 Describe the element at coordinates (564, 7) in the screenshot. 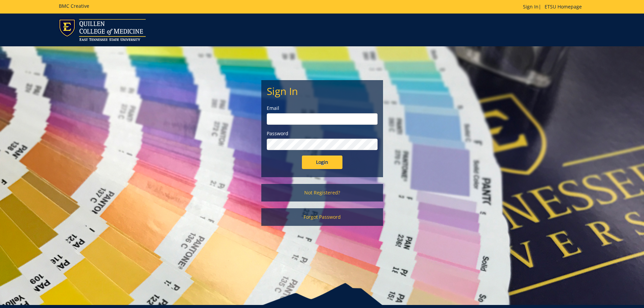

I see `a: ETSU Homepage` at that location.